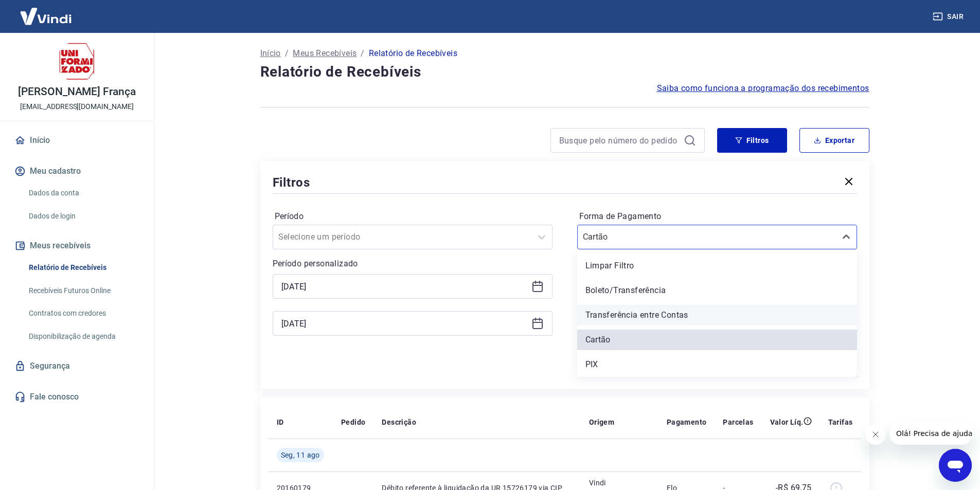 The height and width of the screenshot is (490, 980). I want to click on input: Busque pelo número do pedido, so click(619, 140).